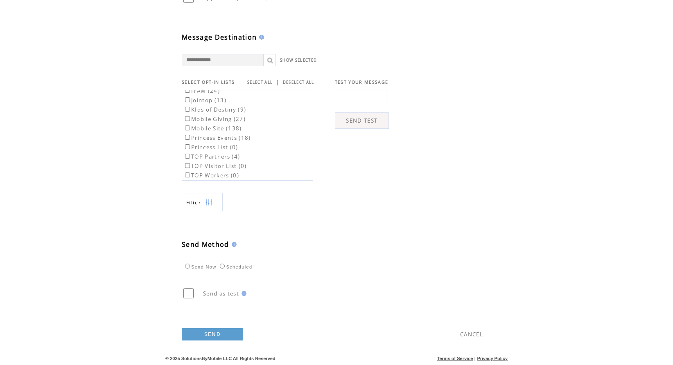 The width and height of the screenshot is (673, 365). What do you see at coordinates (187, 175) in the screenshot?
I see `input: TOP Workers (0)` at bounding box center [187, 175].